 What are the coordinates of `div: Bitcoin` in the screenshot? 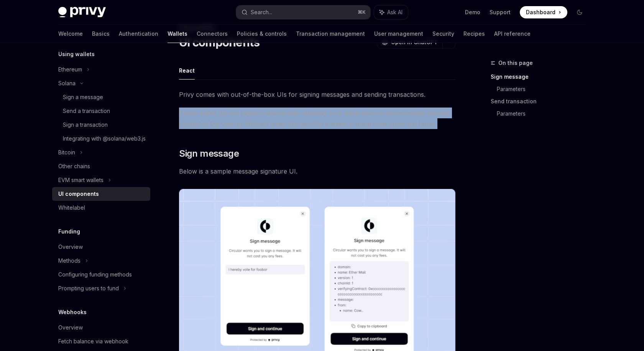 It's located at (67, 152).